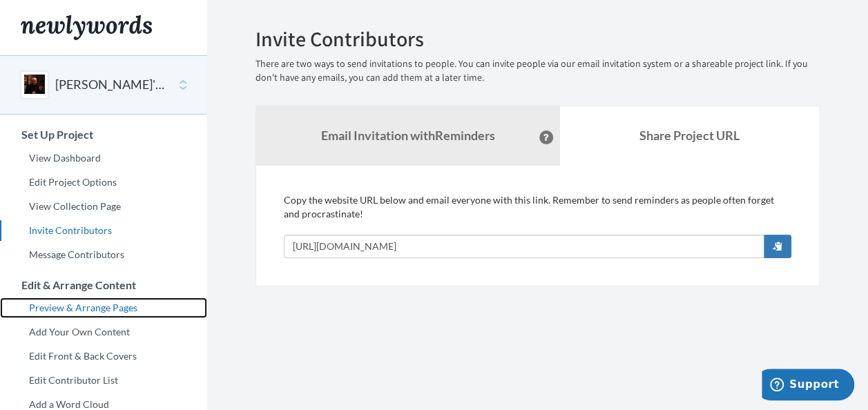  I want to click on div: Copy the website URL below and email everyone with this link. Remember to send reminders as peopl..., so click(537, 226).